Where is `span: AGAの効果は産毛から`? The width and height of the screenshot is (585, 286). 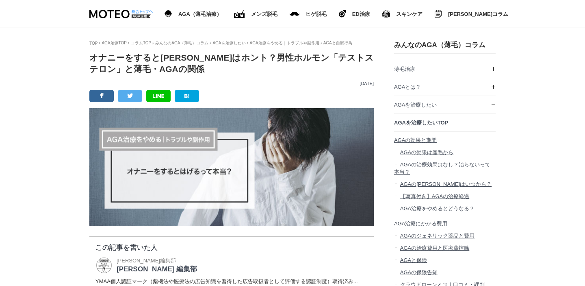
span: AGAの効果は産毛から is located at coordinates (427, 152).